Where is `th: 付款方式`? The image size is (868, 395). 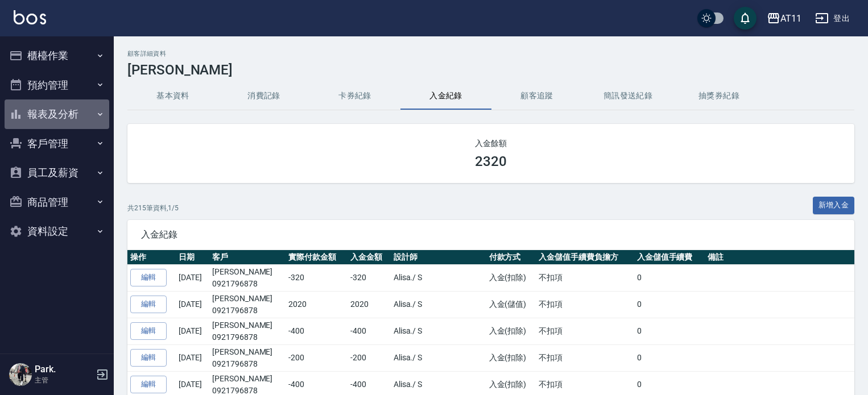
th: 付款方式 is located at coordinates (511, 258).